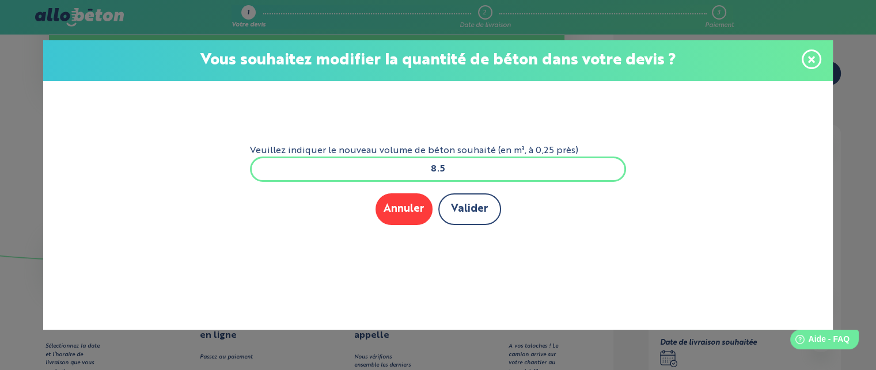 This screenshot has height=370, width=876. I want to click on button: Annuler, so click(404, 209).